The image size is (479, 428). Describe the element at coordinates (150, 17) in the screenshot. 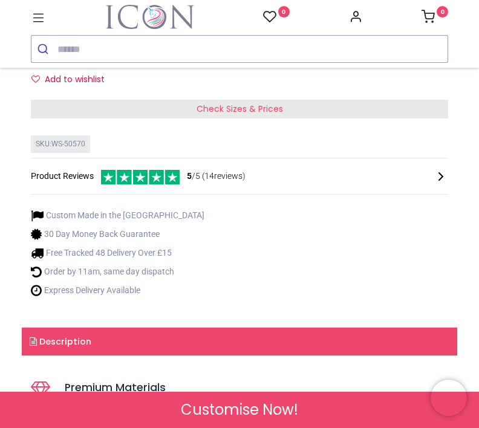

I see `a: Logo of Icon Wall Stickers` at that location.